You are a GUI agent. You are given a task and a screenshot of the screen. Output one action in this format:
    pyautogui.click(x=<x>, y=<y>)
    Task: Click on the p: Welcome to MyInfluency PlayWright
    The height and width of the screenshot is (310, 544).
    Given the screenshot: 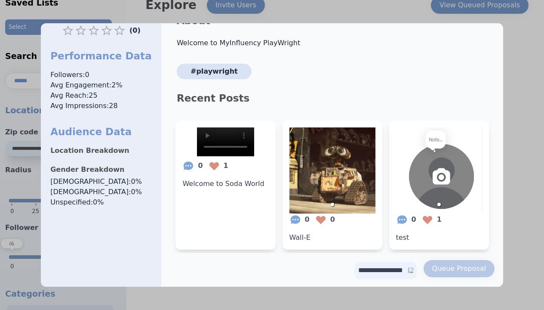 What is the action you would take?
    pyautogui.click(x=332, y=43)
    